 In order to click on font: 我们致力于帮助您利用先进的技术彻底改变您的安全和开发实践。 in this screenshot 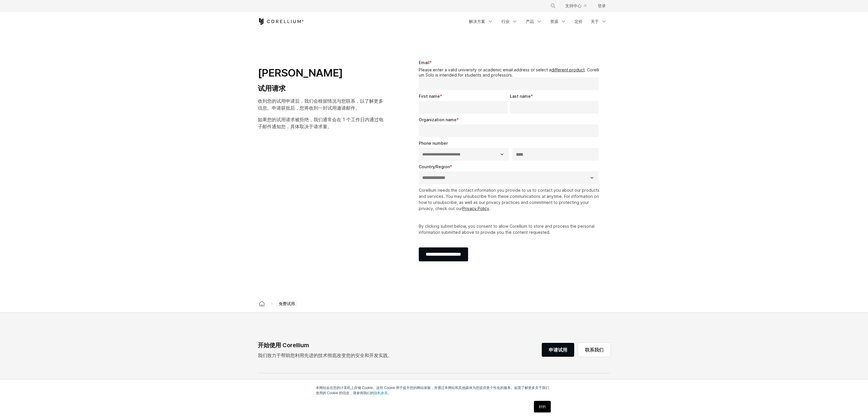, I will do `click(325, 355)`.